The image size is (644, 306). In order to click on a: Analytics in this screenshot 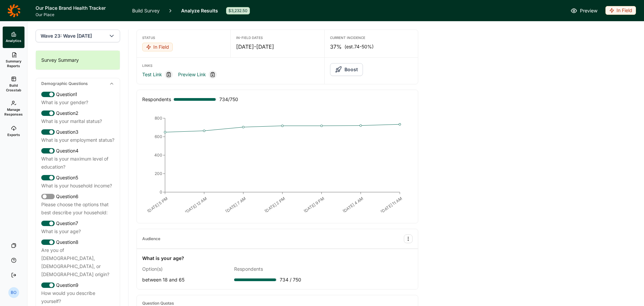, I will do `click(14, 38)`.